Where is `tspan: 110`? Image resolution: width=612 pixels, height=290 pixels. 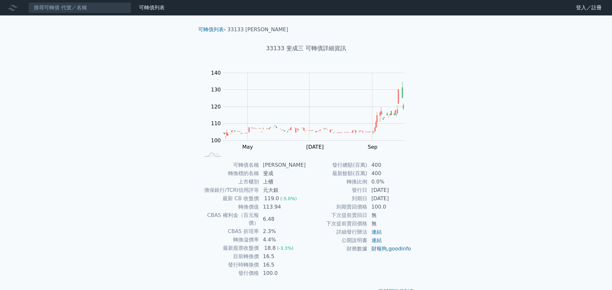 tspan: 110 is located at coordinates (216, 123).